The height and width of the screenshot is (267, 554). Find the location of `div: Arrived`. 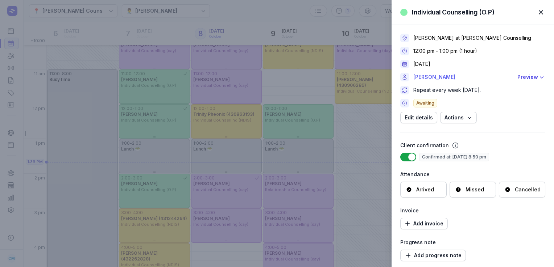

div: Arrived is located at coordinates (425, 190).